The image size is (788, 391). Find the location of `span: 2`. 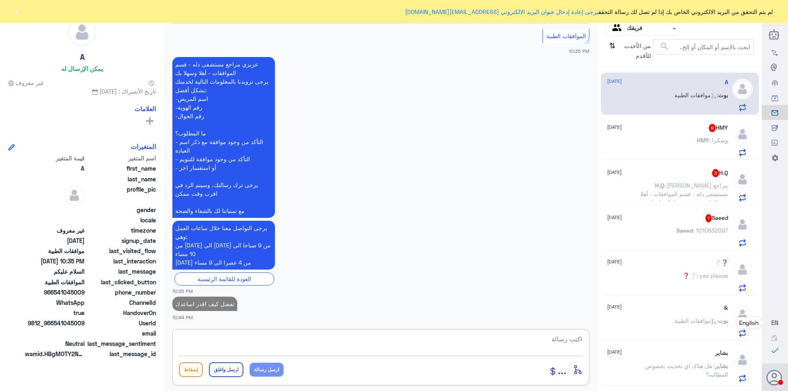

span: 2 is located at coordinates (55, 303).